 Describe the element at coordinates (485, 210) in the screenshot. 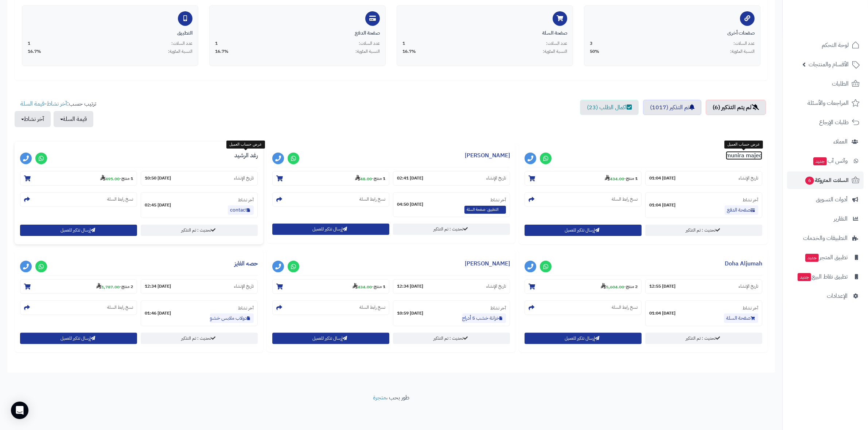

I see `span: التطبيق: صفحة السلة` at that location.